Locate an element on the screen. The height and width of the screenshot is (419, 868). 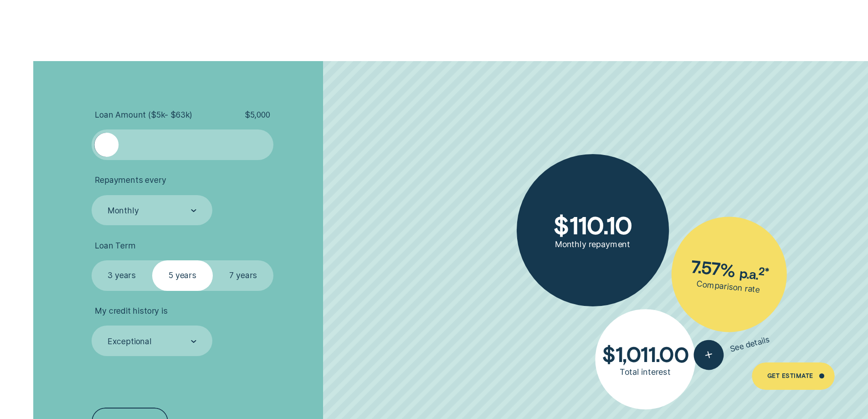
span: My credit history is is located at coordinates (131, 311).